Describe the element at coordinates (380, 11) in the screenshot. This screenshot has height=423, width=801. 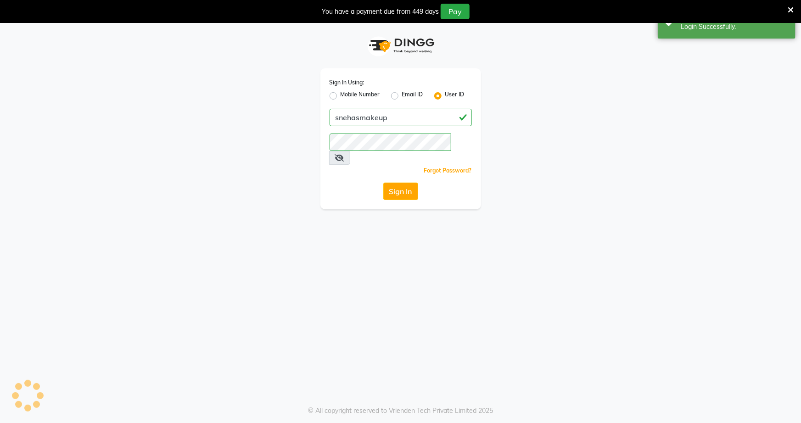
I see `div: You have a payment due from 449 days` at that location.